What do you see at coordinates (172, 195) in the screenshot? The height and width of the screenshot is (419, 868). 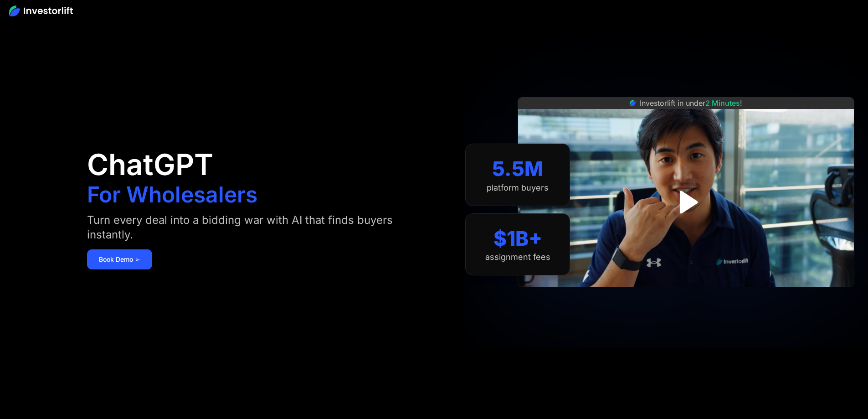 I see `h1: For Wholesalers` at bounding box center [172, 195].